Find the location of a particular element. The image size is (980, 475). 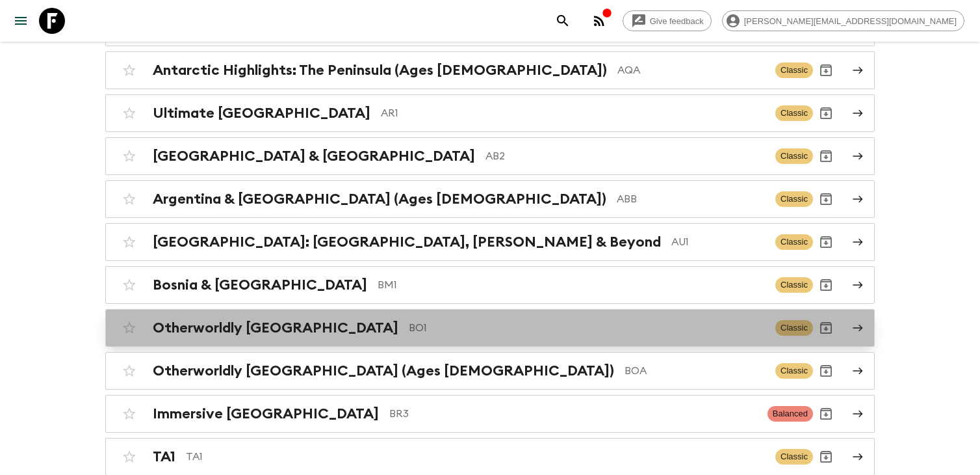

p: TA1 is located at coordinates (475, 457).